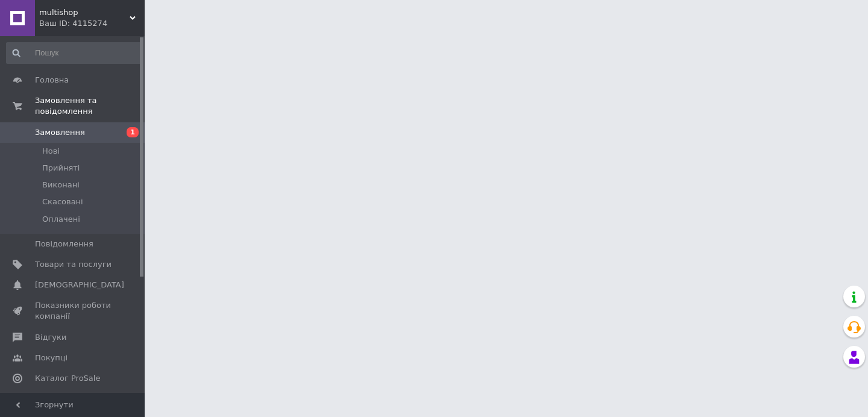 The height and width of the screenshot is (417, 868). What do you see at coordinates (133, 132) in the screenshot?
I see `span: 1` at bounding box center [133, 132].